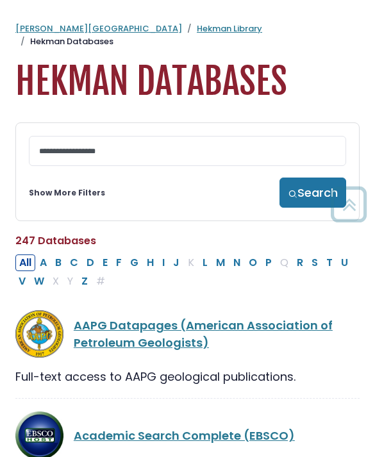 Image resolution: width=375 pixels, height=457 pixels. I want to click on button: Filter Results V, so click(22, 281).